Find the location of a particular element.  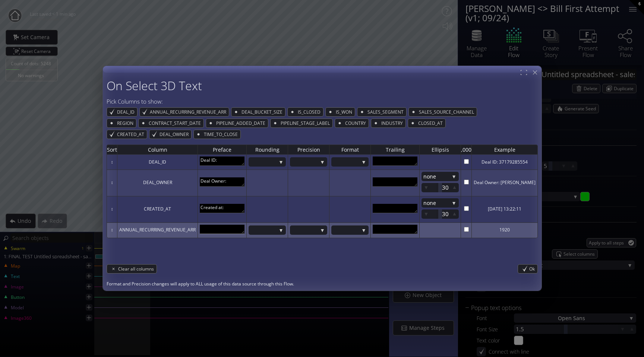

div: Format and Precision changes will apply to ALL usage of this data source through this Flow. is located at coordinates (322, 284).